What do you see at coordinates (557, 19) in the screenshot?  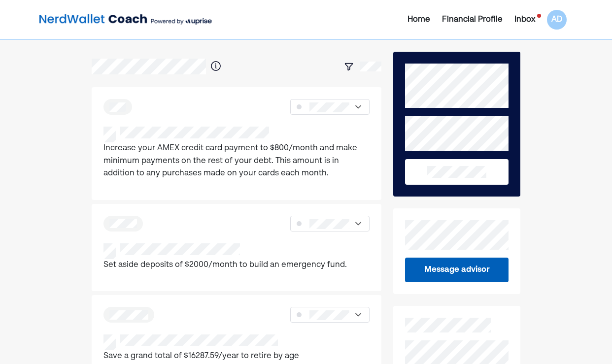 I see `div: AD` at bounding box center [557, 19].